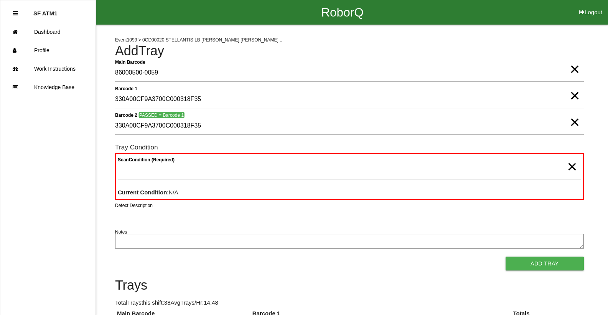  I want to click on b: Main Barcode, so click(130, 62).